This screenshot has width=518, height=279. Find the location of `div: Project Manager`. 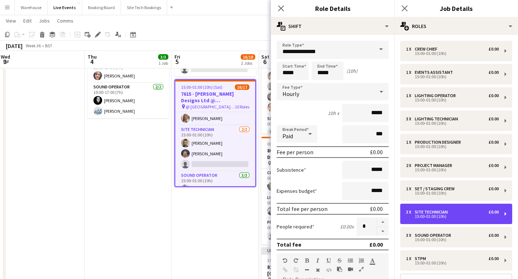

div: Project Manager is located at coordinates (435, 165).